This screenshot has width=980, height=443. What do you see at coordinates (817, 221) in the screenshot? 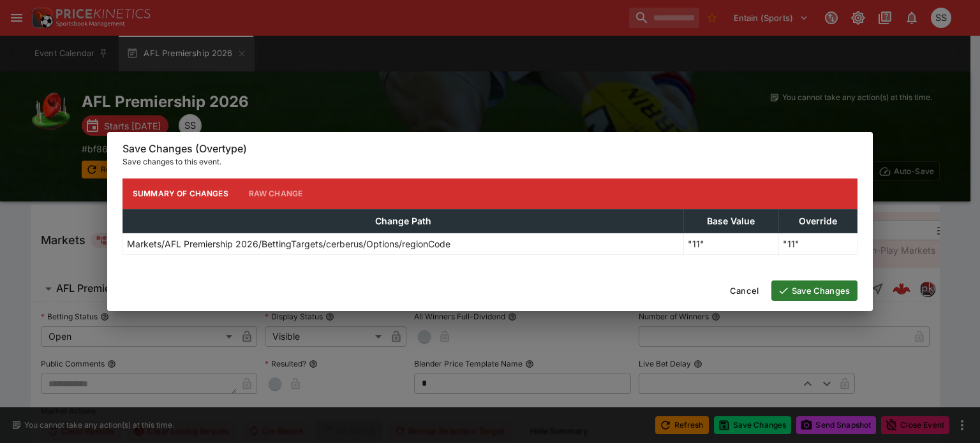
I see `th: Override` at bounding box center [817, 221].